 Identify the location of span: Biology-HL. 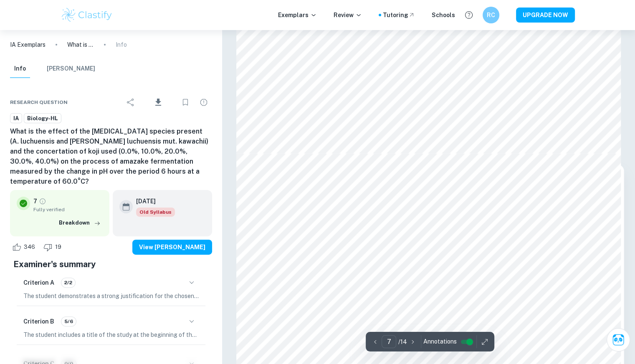
(43, 119).